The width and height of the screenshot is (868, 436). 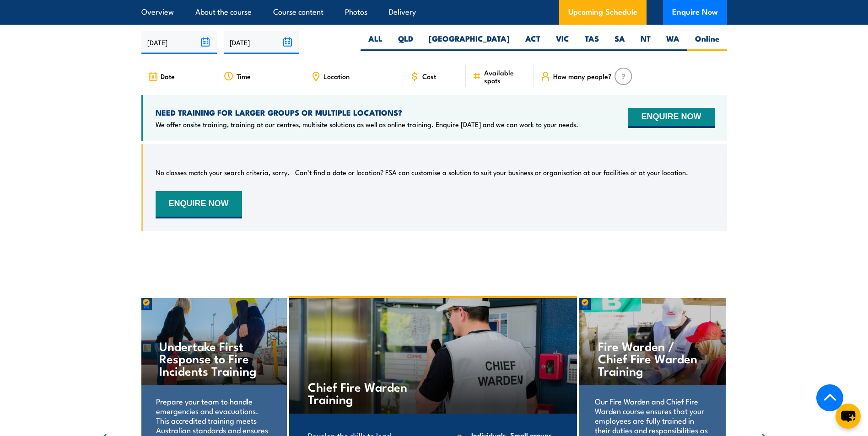 I want to click on label: VIC, so click(x=563, y=42).